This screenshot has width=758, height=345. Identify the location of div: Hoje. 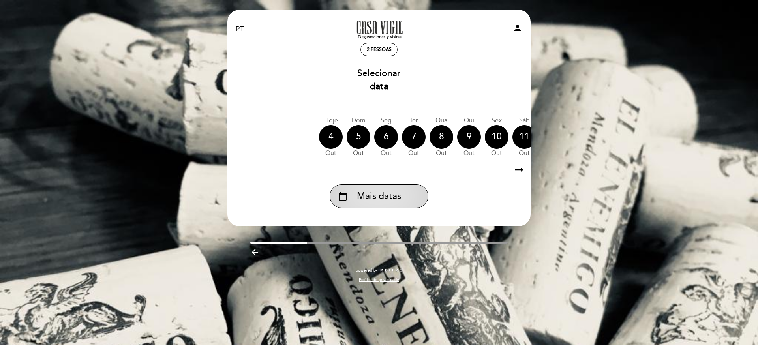
(331, 120).